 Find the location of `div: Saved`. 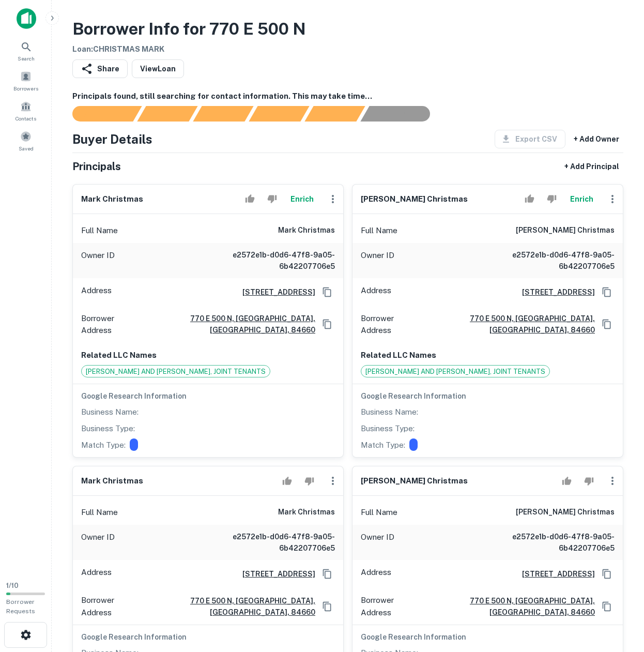

div: Saved is located at coordinates (26, 141).